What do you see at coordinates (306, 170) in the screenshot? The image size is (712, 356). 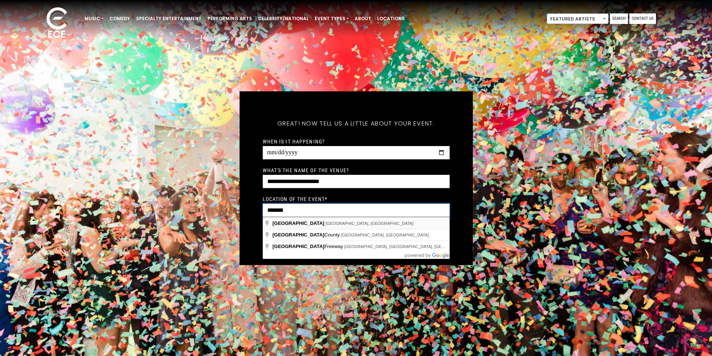 I see `label: What's the name of the venue?` at bounding box center [306, 170].